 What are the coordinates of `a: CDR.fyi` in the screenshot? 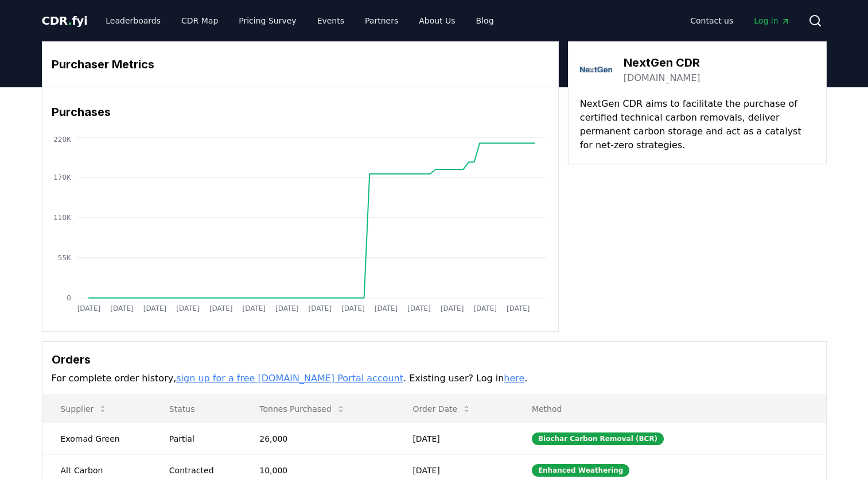 It's located at (65, 21).